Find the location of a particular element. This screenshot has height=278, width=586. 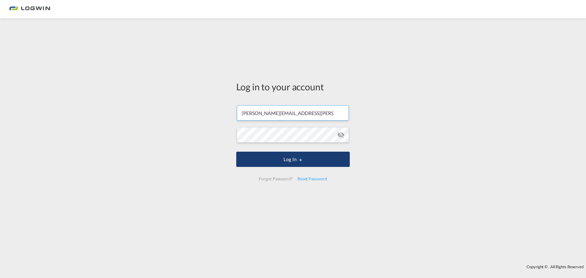

img: bc73a0e0d8c111efacd525e4c8ad7d32.png is located at coordinates (30, 9).